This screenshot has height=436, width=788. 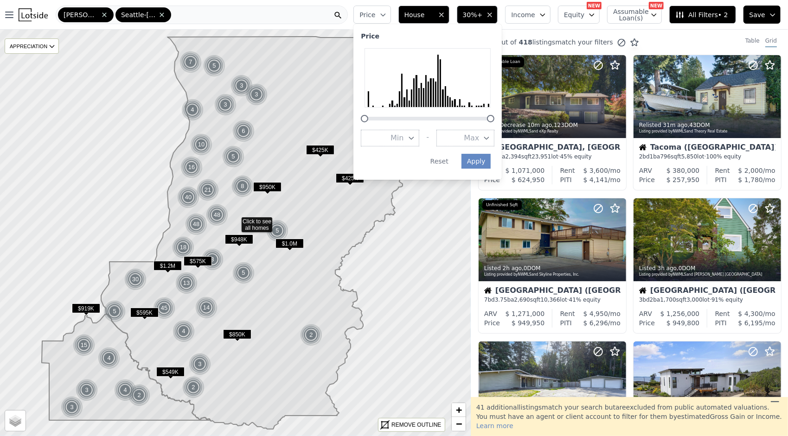 What do you see at coordinates (665, 157) in the screenshot?
I see `span: 796` at bounding box center [665, 157].